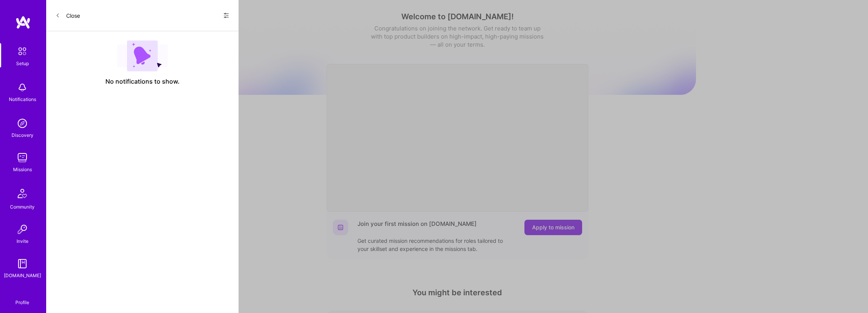 The image size is (868, 313). I want to click on div: Setup, so click(22, 63).